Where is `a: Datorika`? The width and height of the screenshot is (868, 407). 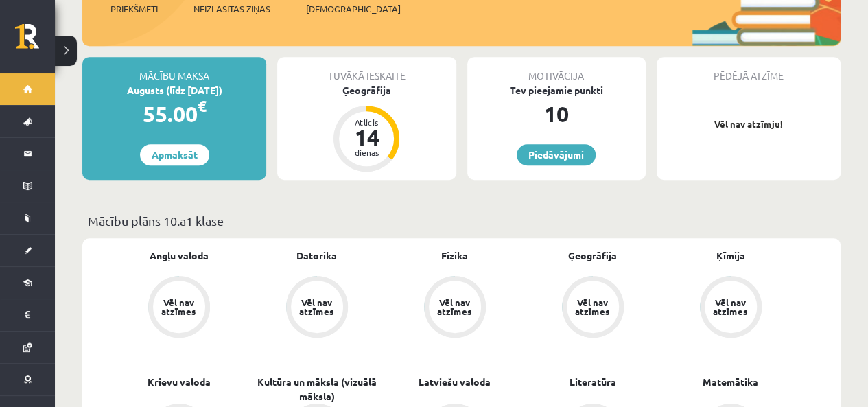
a: Datorika is located at coordinates (316, 256).